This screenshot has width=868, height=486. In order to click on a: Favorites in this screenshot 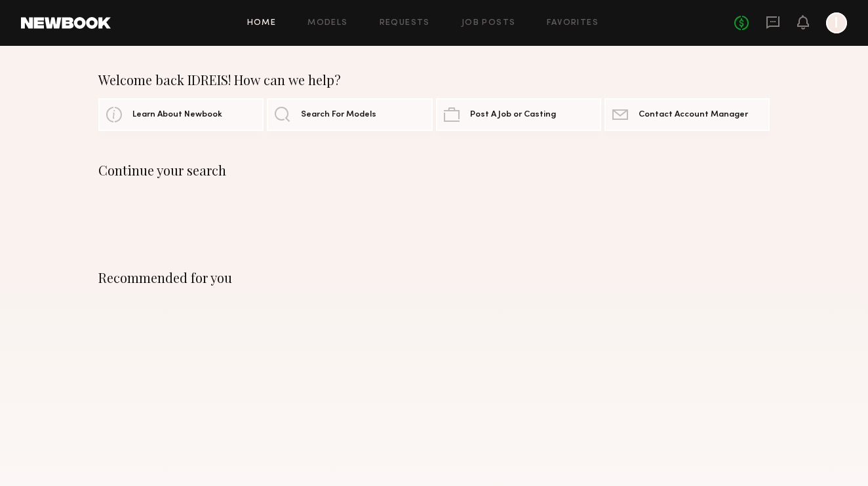, I will do `click(572, 23)`.